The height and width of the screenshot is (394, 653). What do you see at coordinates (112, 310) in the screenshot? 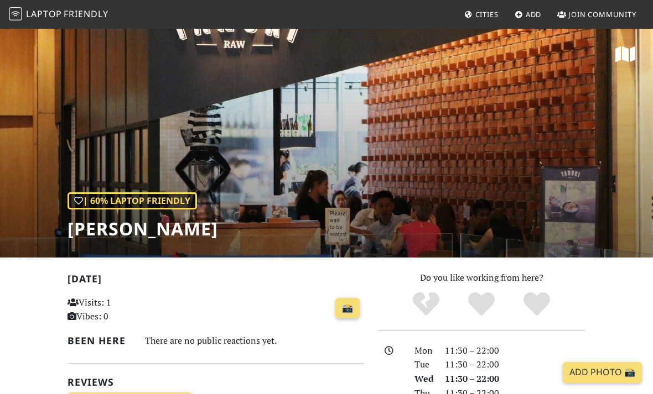
I see `p: Visits: 1 Vibes: 0` at bounding box center [112, 310].